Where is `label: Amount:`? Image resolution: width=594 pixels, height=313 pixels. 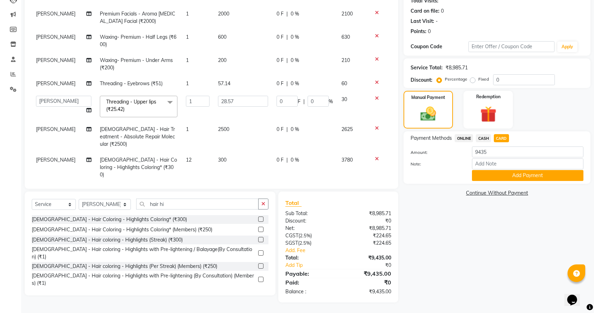 label: Amount: is located at coordinates (435, 153).